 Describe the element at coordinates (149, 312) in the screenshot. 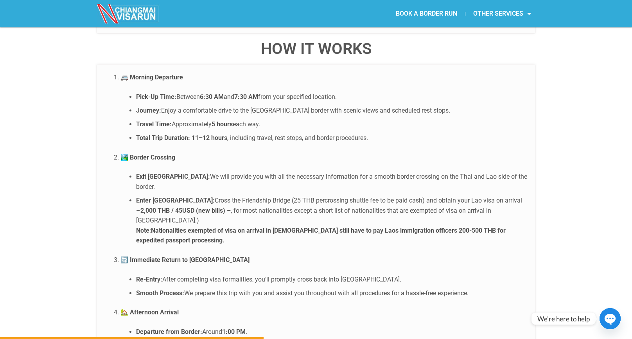

I see `strong: 🏡 Afternoon Arrival` at that location.